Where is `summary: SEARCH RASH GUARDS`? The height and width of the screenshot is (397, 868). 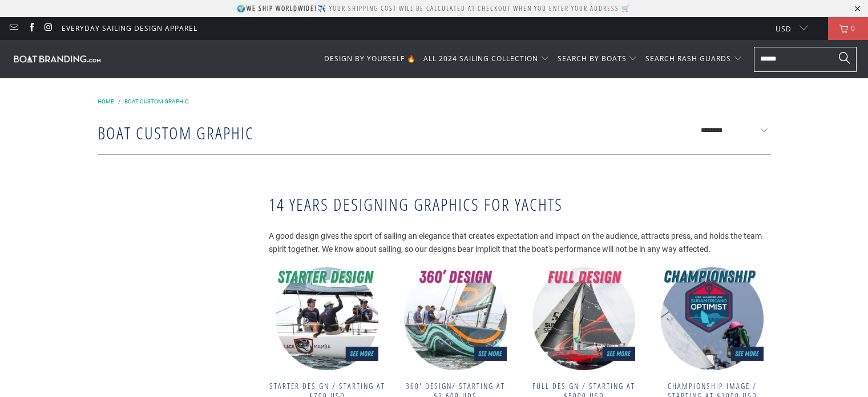 summary: SEARCH RASH GUARDS is located at coordinates (694, 59).